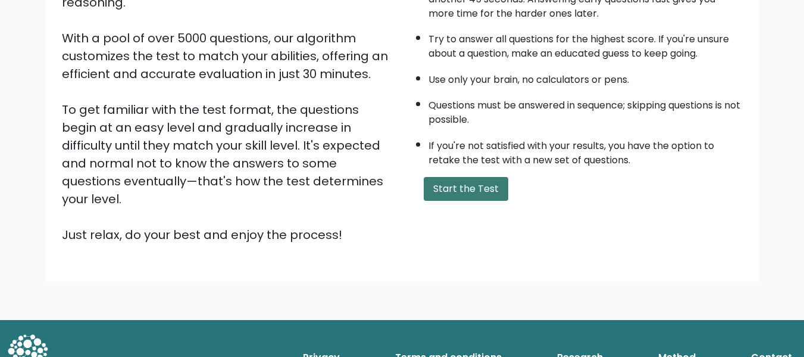 This screenshot has width=804, height=357. What do you see at coordinates (466, 189) in the screenshot?
I see `button: Start the Test` at bounding box center [466, 189].